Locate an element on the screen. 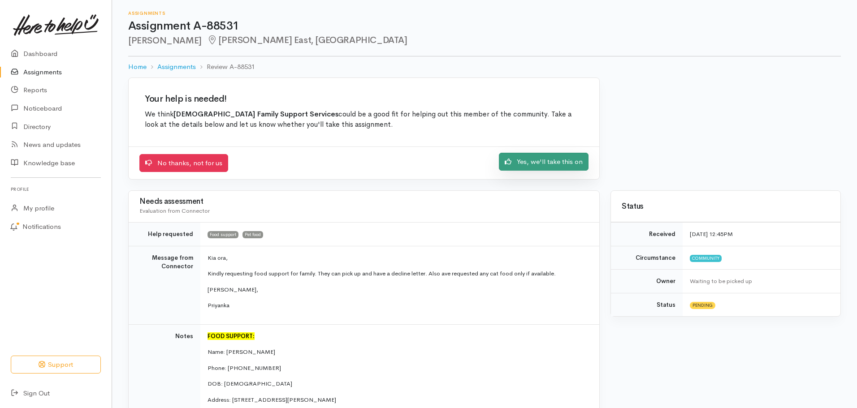 This screenshot has height=408, width=857. p: Kindly requesting food support for family. They can pick up and have a decline letter. Also ave r... is located at coordinates (398, 274).